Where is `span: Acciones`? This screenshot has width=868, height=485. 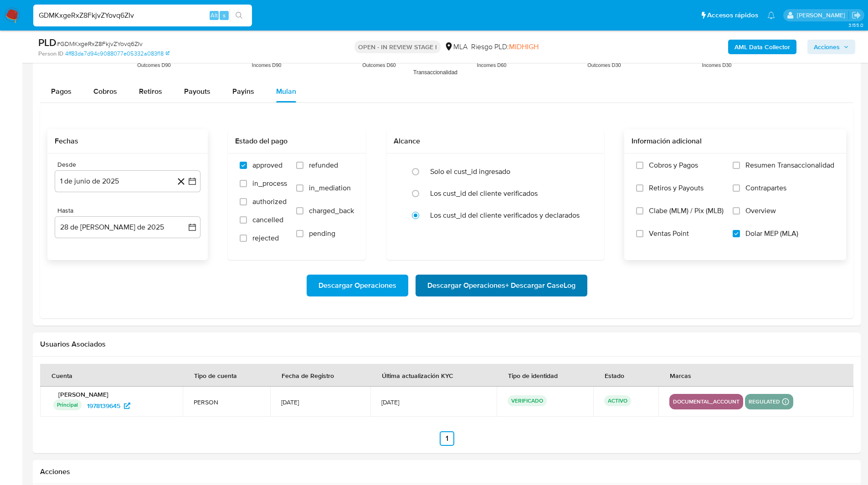
span: Acciones is located at coordinates (827, 47).